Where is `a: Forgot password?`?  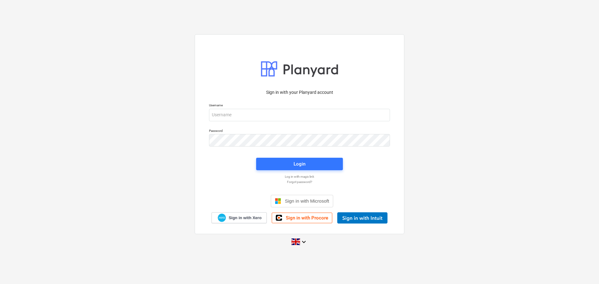 a: Forgot password? is located at coordinates (299, 182).